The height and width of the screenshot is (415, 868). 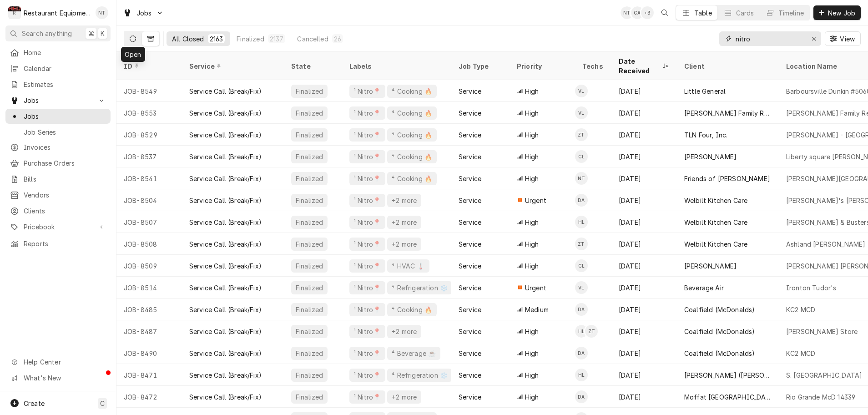 I want to click on div: ID, so click(x=148, y=66).